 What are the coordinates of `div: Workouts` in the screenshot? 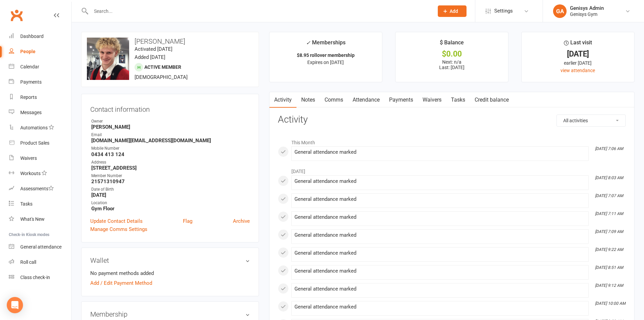 It's located at (30, 173).